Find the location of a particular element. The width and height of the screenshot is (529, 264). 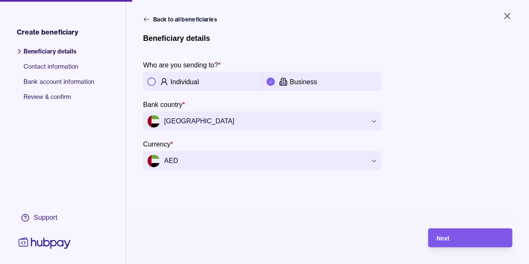

p: Individual is located at coordinates (185, 82).